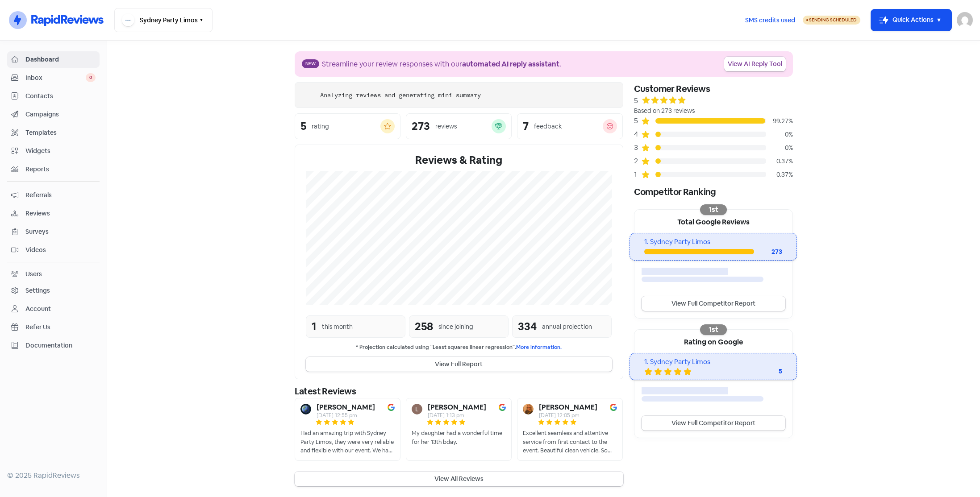  I want to click on a: Users, so click(53, 274).